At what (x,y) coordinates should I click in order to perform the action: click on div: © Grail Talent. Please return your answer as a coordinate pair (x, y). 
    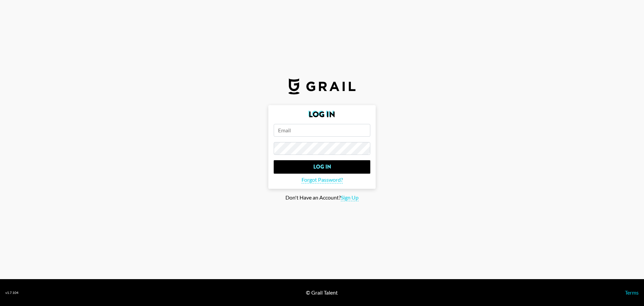
    Looking at the image, I should click on (321, 292).